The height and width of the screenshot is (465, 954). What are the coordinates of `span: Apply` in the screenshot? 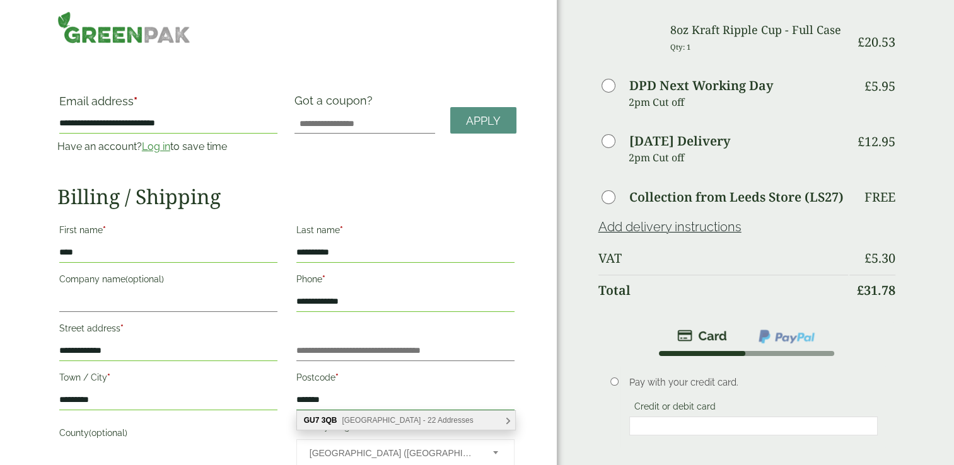 It's located at (483, 121).